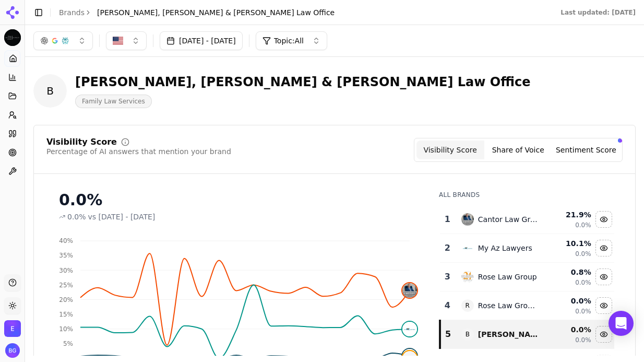  What do you see at coordinates (66, 270) in the screenshot?
I see `tspan: 30%` at bounding box center [66, 270].